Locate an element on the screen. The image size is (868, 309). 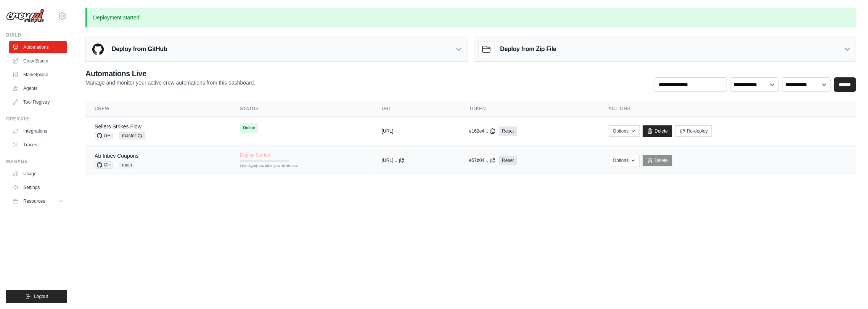
button: Re-deploy is located at coordinates (693, 131).